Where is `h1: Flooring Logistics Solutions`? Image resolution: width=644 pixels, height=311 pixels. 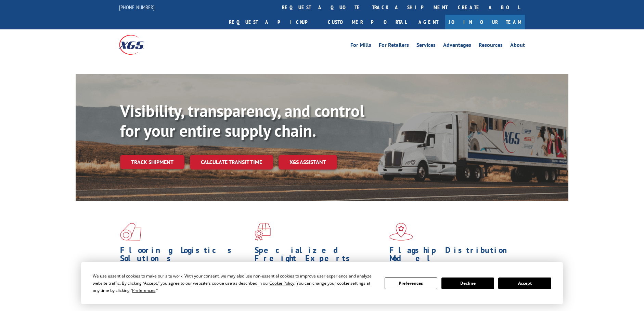
h1: Flooring Logistics Solutions is located at coordinates (185, 256).